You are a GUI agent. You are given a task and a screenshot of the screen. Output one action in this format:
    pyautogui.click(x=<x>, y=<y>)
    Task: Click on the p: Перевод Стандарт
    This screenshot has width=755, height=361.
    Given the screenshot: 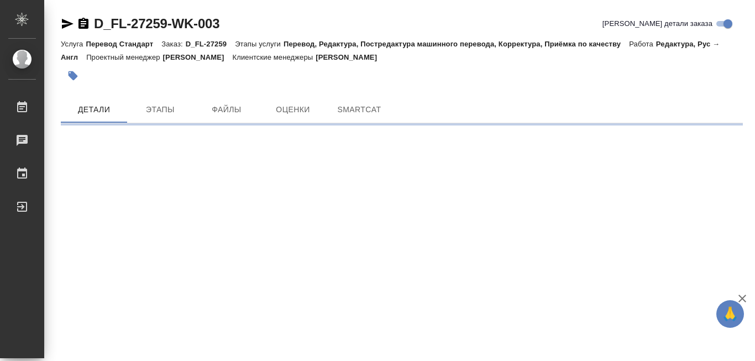 What is the action you would take?
    pyautogui.click(x=123, y=44)
    